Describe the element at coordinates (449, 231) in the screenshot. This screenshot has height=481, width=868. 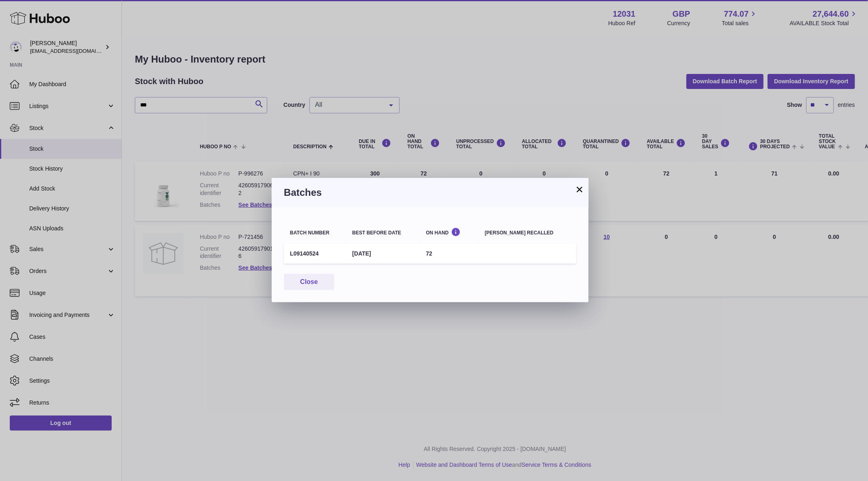
I see `div: On Hand` at that location.